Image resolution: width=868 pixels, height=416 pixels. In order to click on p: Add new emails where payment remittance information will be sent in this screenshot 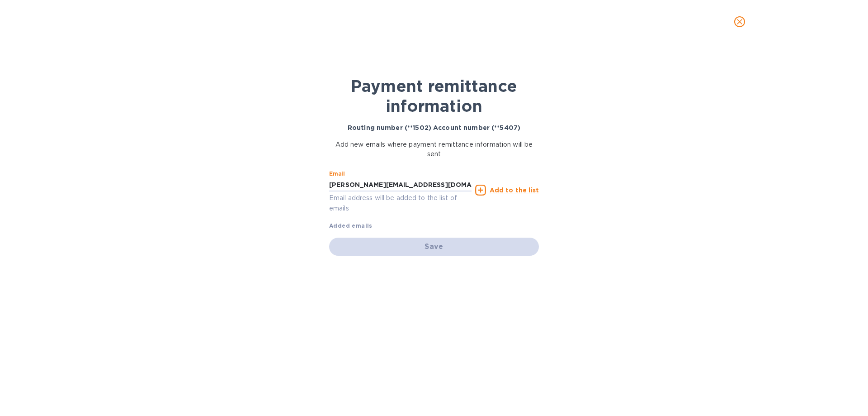, I will do `click(434, 149)`.